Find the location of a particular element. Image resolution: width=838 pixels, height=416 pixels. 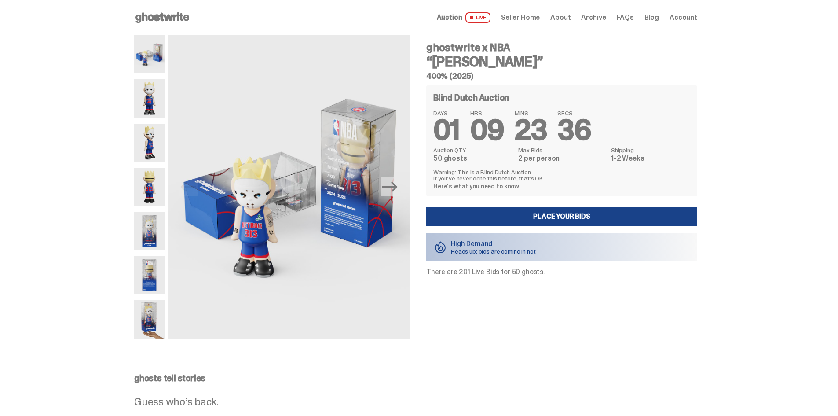

p: Warning: This is a Blind Dutch Auction. If you’ve never done this before, that’s OK. is located at coordinates (562, 175).